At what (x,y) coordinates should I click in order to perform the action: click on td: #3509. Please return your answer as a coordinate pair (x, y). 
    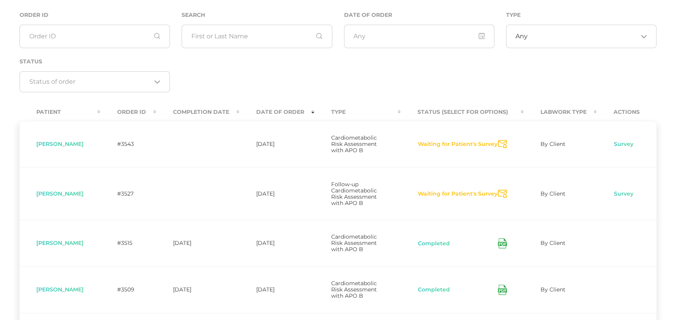
    Looking at the image, I should click on (128, 289).